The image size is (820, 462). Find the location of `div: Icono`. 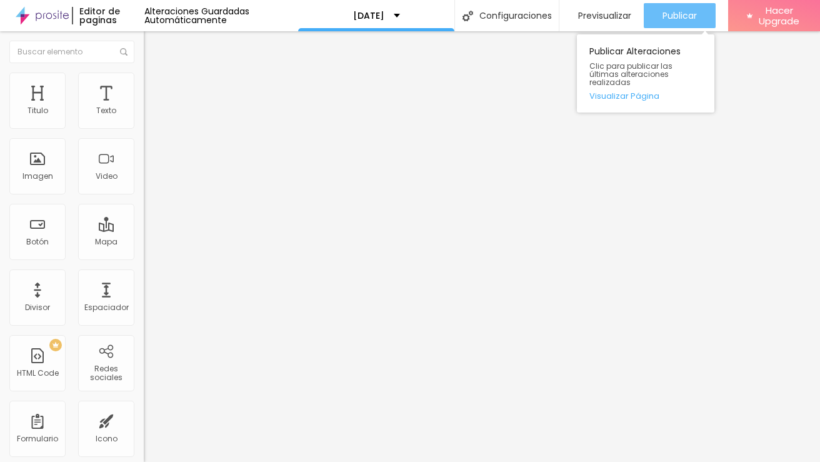

div: Icono is located at coordinates (106, 439).